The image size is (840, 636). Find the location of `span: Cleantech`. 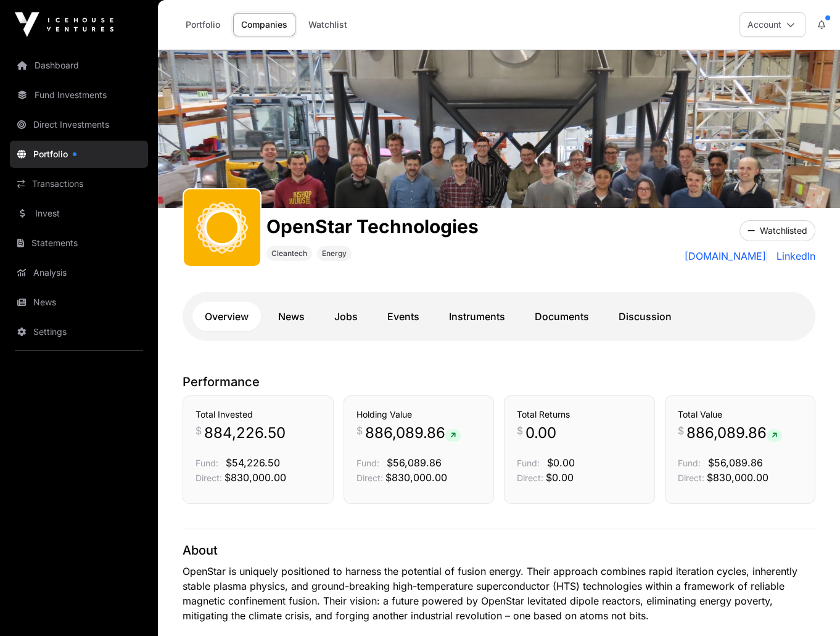

span: Cleantech is located at coordinates (289, 253).